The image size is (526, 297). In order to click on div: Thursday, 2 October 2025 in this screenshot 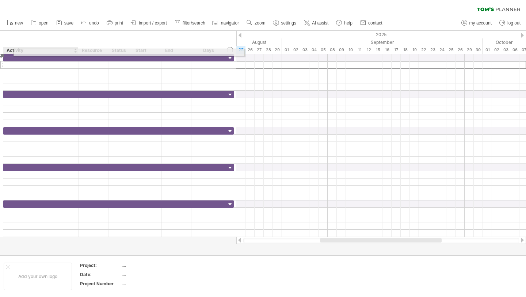, I will do `click(497, 50)`.